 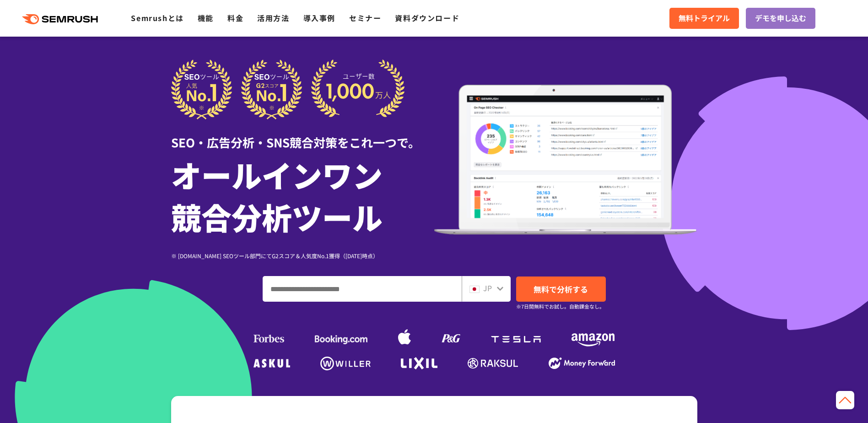 What do you see at coordinates (561, 289) in the screenshot?
I see `span: 無料で分析する` at bounding box center [561, 289].